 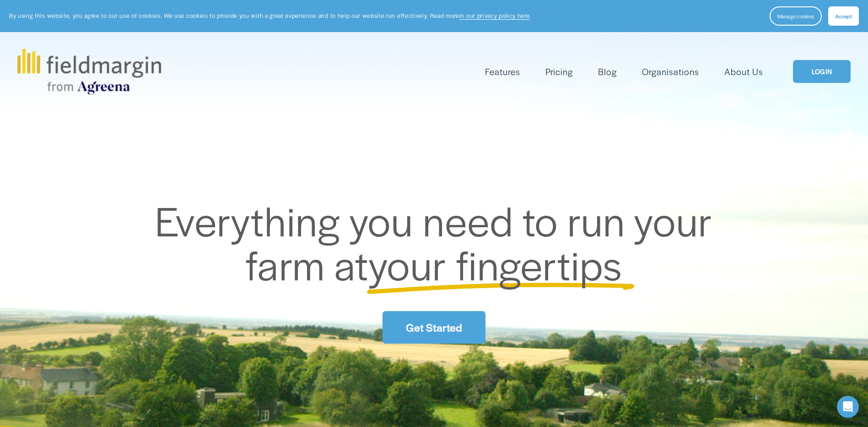 What do you see at coordinates (848, 406) in the screenshot?
I see `div: Open Intercom Messenger` at bounding box center [848, 406].